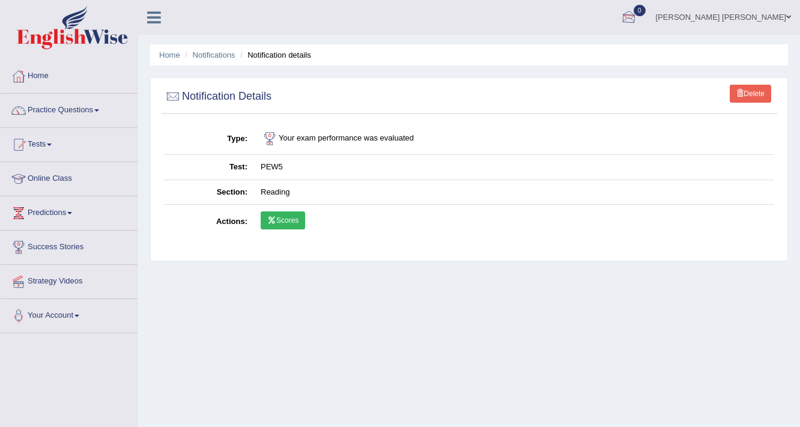 The height and width of the screenshot is (427, 800). I want to click on a: Practice Questions, so click(69, 109).